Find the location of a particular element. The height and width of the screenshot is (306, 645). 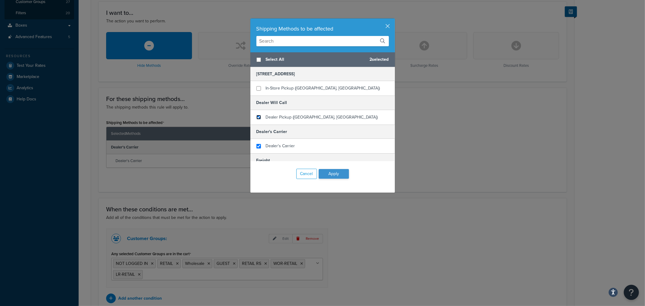

div: 2 selected is located at coordinates (323, 60).